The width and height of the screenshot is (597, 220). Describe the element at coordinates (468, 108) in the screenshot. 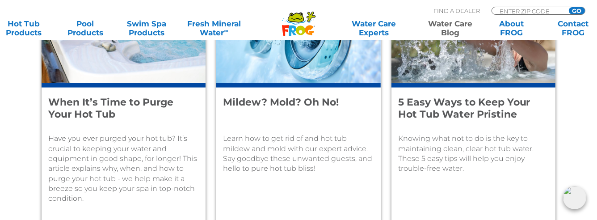

I see `h4: 5 Easy Ways to Keep Your Hot Tub Water Pristine` at that location.